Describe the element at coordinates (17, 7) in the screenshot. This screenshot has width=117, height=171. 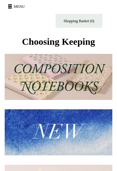
I see `button: Menu` at that location.